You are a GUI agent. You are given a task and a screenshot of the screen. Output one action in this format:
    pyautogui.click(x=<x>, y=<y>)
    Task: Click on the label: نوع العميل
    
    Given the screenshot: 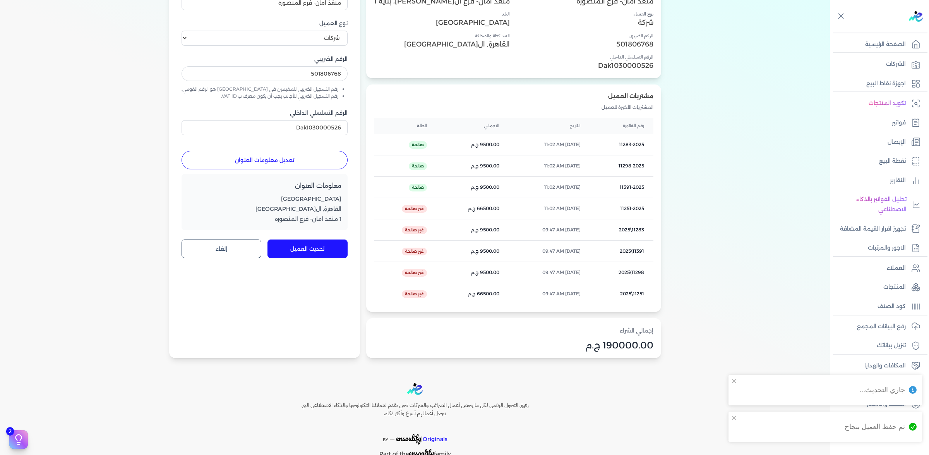 What is the action you would take?
    pyautogui.click(x=264, y=23)
    